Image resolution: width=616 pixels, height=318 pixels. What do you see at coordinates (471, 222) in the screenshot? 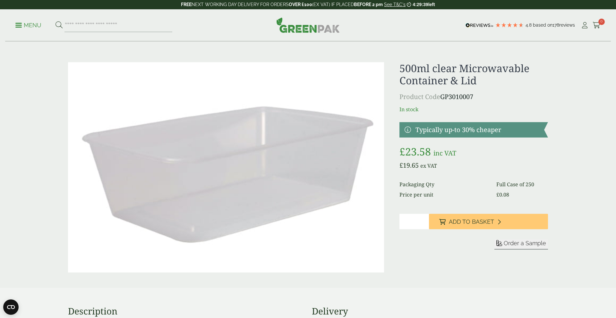
I see `span: Add to Basket` at bounding box center [471, 222].